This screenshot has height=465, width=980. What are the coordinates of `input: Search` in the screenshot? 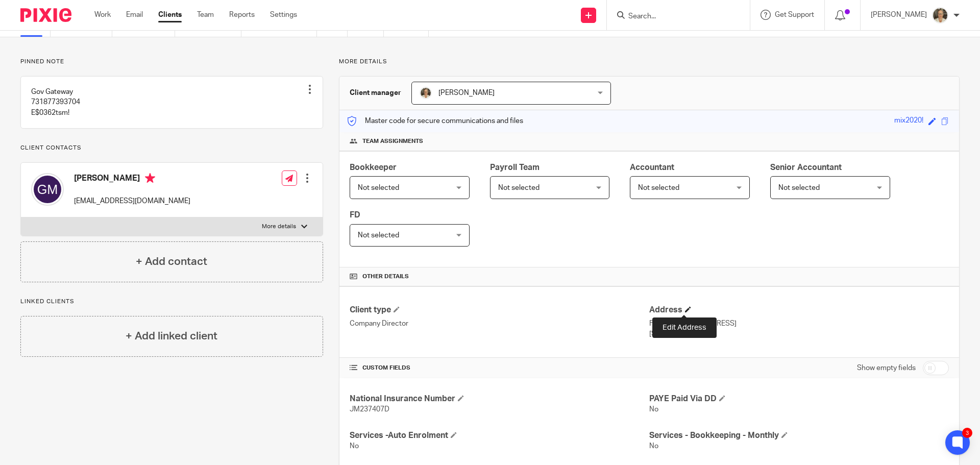 It's located at (673, 17).